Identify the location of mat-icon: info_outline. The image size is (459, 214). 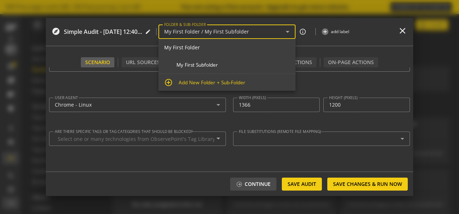
(303, 32).